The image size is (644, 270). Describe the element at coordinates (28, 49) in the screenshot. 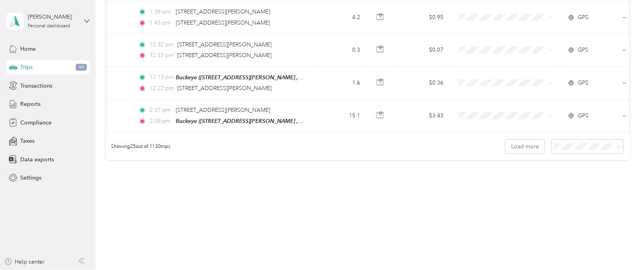

I see `span: Home` at that location.